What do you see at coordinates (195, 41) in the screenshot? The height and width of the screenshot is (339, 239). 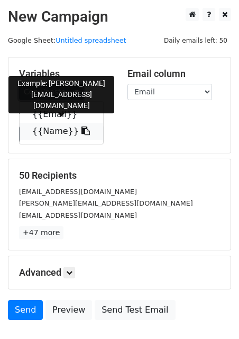 I see `span: Daily emails left: 50` at bounding box center [195, 41].